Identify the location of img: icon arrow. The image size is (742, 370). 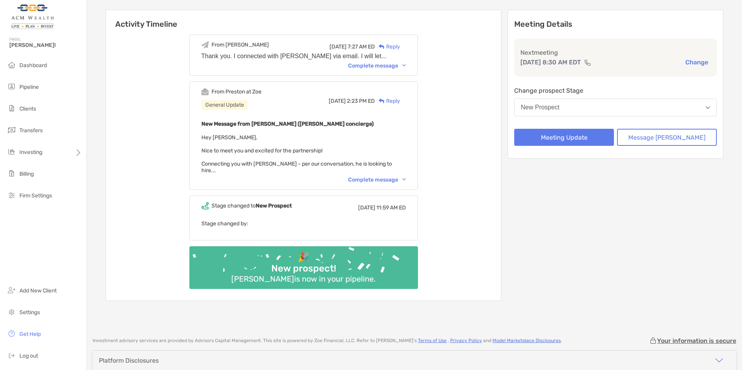
(719, 360).